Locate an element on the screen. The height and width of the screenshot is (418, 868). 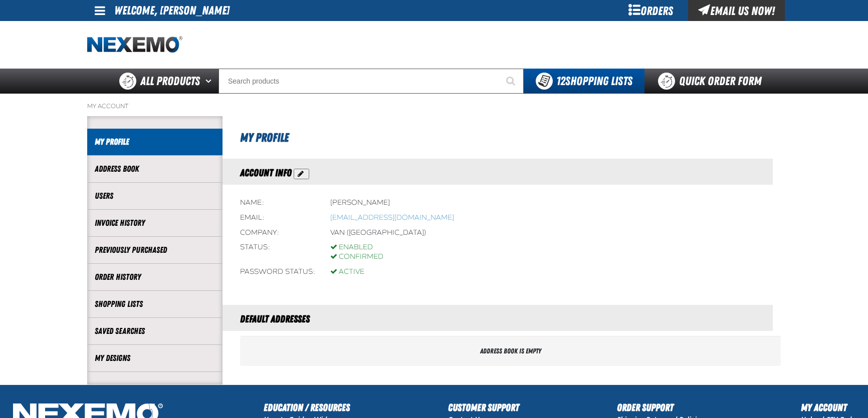
span: Default Addresses is located at coordinates (274, 319).